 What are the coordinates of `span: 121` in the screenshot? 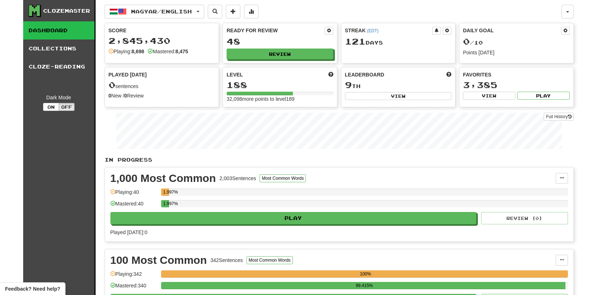 It's located at (355, 41).